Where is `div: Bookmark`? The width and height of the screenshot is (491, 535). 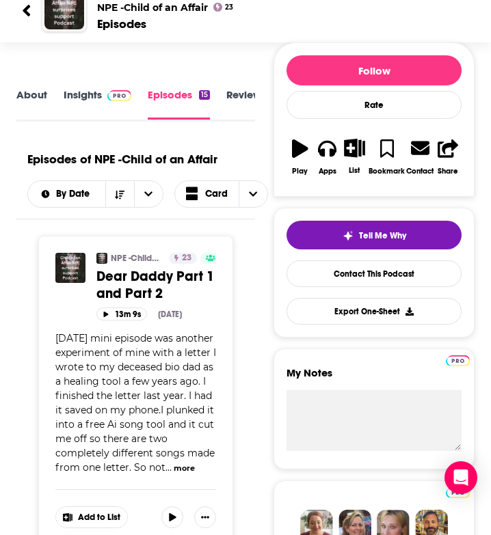 div: Bookmark is located at coordinates (386, 171).